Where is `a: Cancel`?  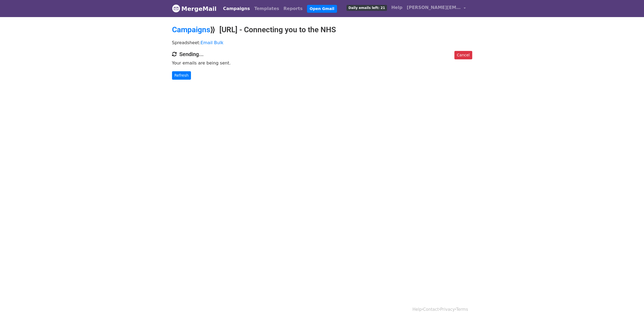 a: Cancel is located at coordinates (463, 55).